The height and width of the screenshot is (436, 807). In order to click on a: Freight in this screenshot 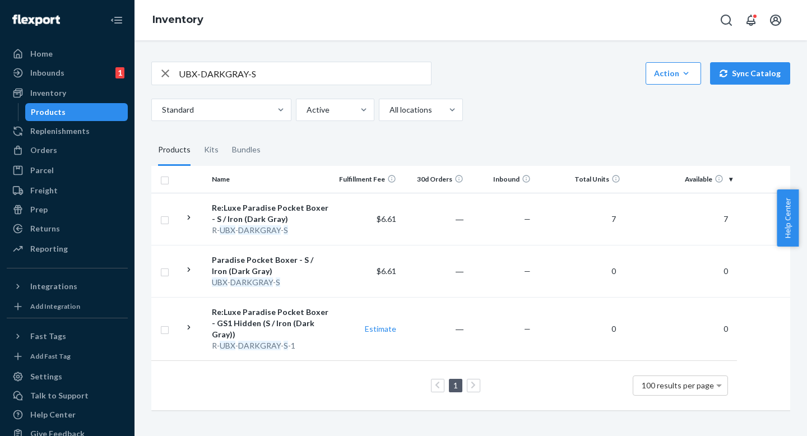, I will do `click(67, 191)`.